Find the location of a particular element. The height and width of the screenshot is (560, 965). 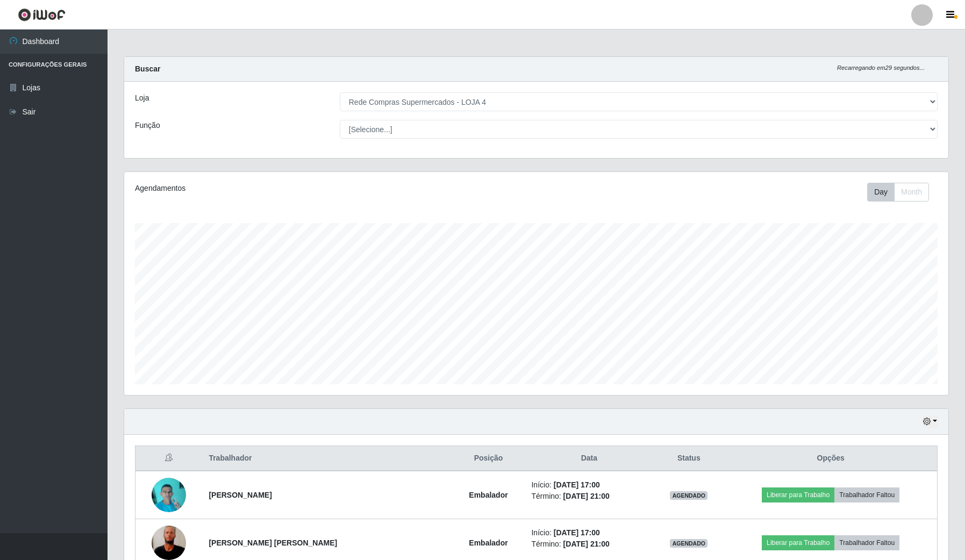

label: Loja is located at coordinates (142, 97).